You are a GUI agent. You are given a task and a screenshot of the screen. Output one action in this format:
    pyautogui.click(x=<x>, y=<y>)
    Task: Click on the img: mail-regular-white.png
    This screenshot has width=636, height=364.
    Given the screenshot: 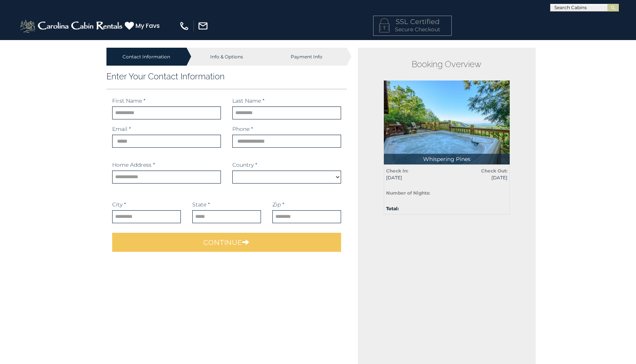 What is the action you would take?
    pyautogui.click(x=203, y=26)
    